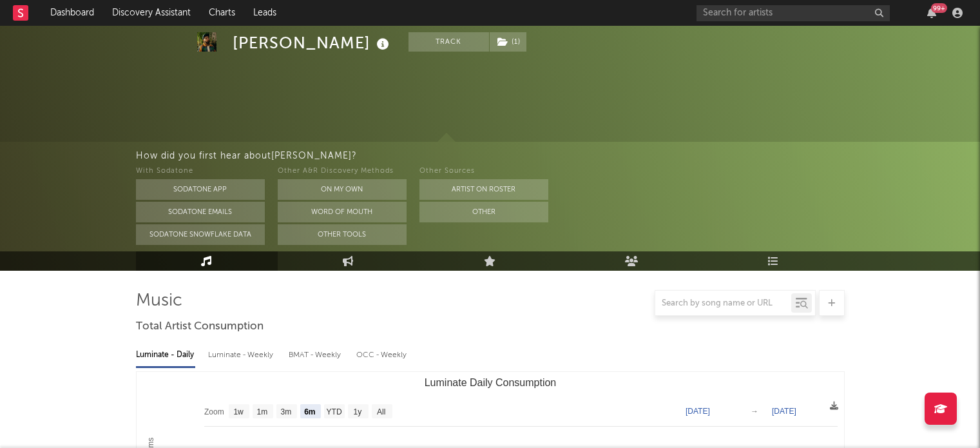 The width and height of the screenshot is (980, 448). What do you see at coordinates (200, 189) in the screenshot?
I see `button: Sodatone App` at bounding box center [200, 189].